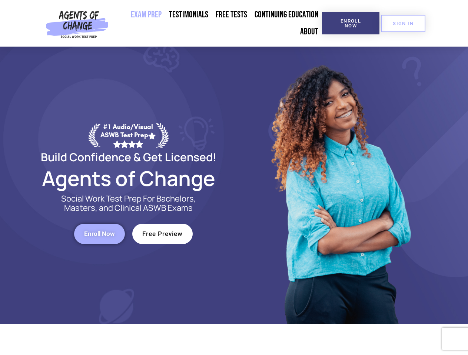 The height and width of the screenshot is (355, 468). What do you see at coordinates (286, 15) in the screenshot?
I see `a: Continuing Education` at bounding box center [286, 15].